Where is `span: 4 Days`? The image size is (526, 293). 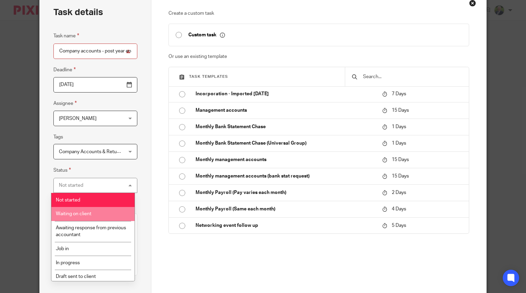 span: 4 Days is located at coordinates (399, 209).